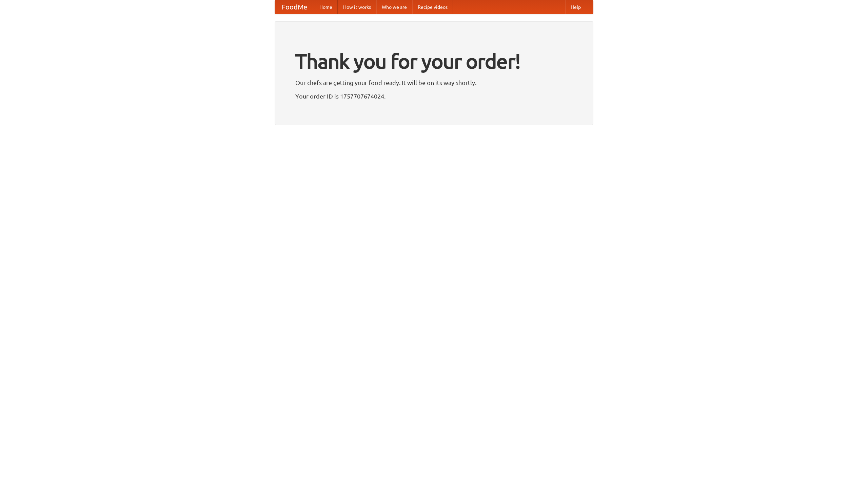  I want to click on a: Home, so click(326, 7).